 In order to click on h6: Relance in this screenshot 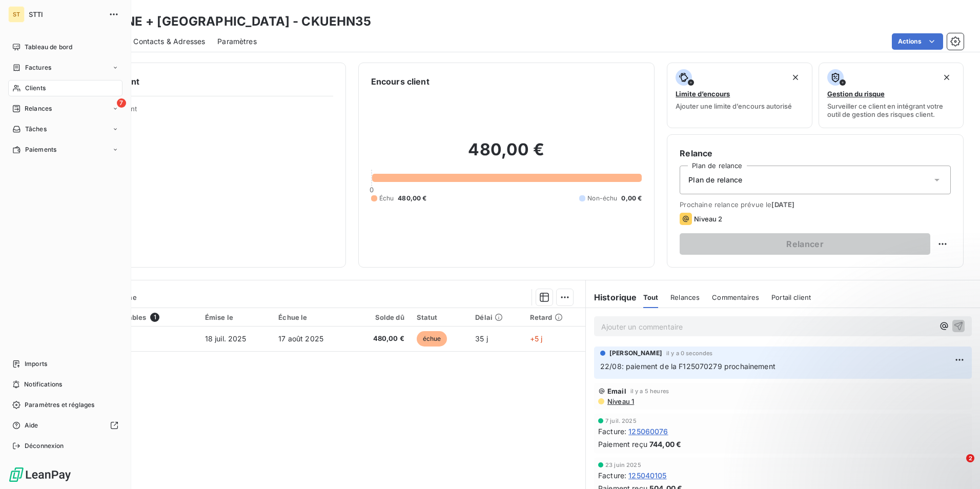, I will do `click(815, 153)`.